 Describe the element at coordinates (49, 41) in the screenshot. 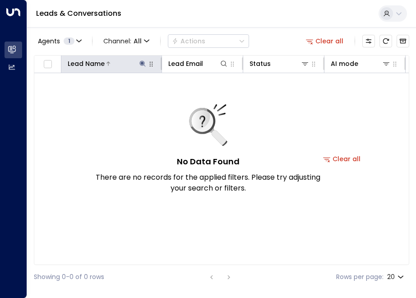

I see `span: Agents` at that location.